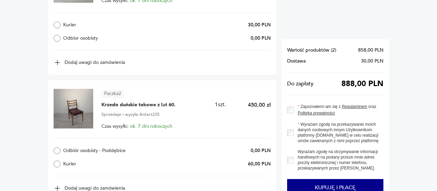 The width and height of the screenshot is (437, 191). Describe the element at coordinates (259, 105) in the screenshot. I see `p: 450,00 zł` at that location.